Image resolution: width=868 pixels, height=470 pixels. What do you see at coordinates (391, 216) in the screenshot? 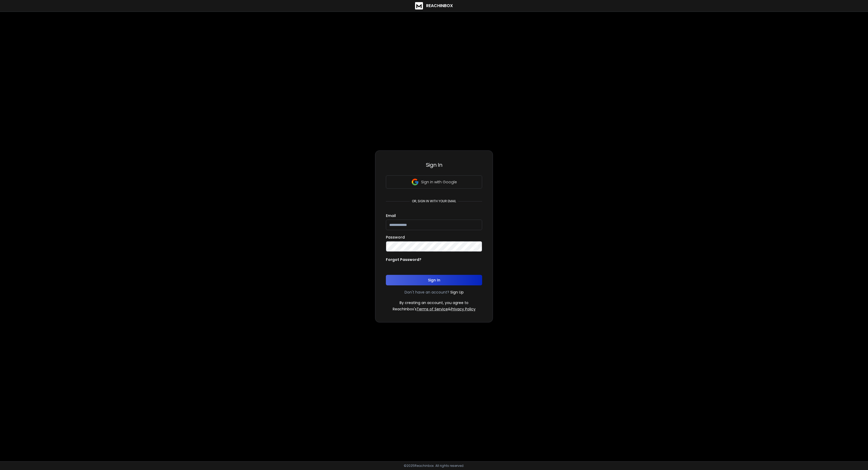
I see `label: Email` at bounding box center [391, 216].